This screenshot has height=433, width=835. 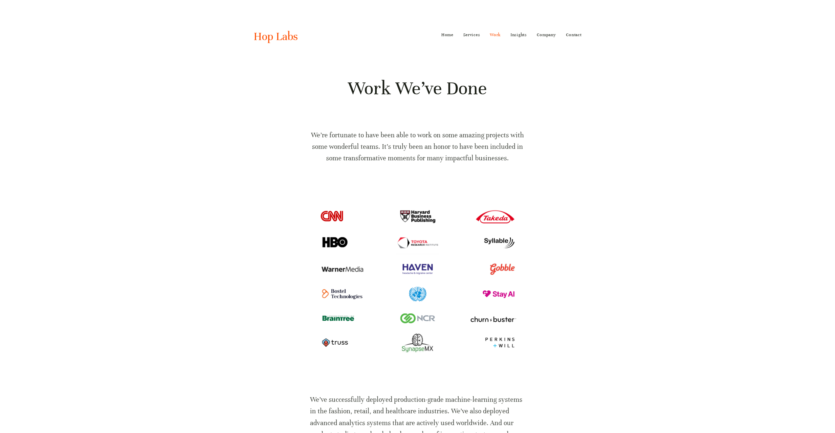 I want to click on a: Company, so click(x=546, y=35).